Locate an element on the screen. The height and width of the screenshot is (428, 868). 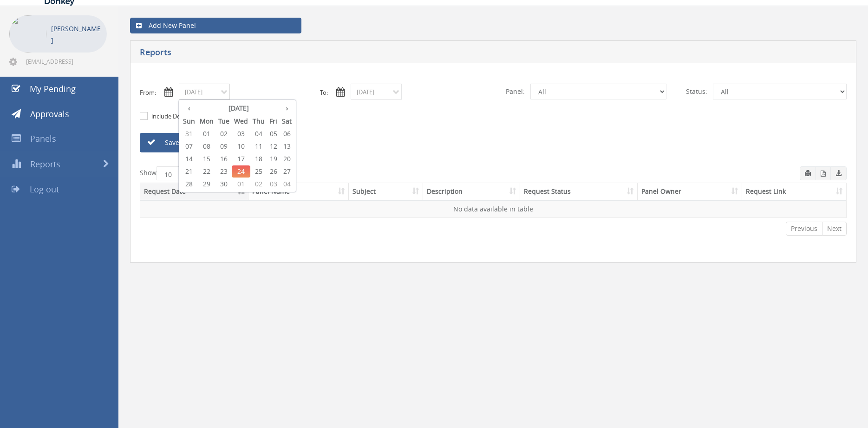
span: 17 is located at coordinates (241, 159).